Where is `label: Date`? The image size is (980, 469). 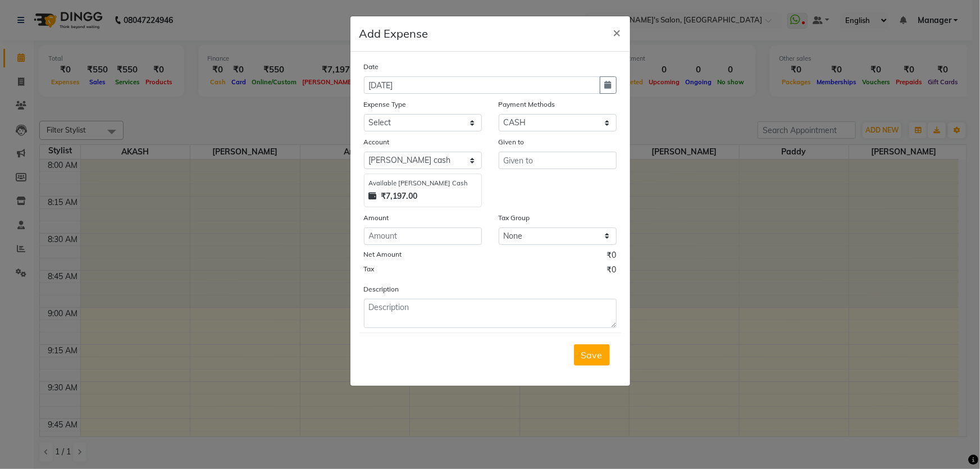 label: Date is located at coordinates (371, 67).